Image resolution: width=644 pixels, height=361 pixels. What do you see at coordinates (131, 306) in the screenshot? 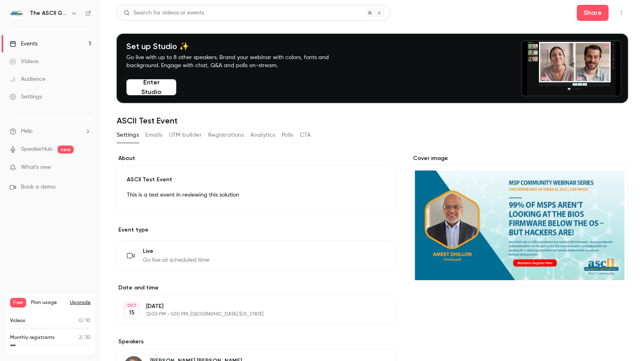
I see `div: OCT` at bounding box center [131, 306].